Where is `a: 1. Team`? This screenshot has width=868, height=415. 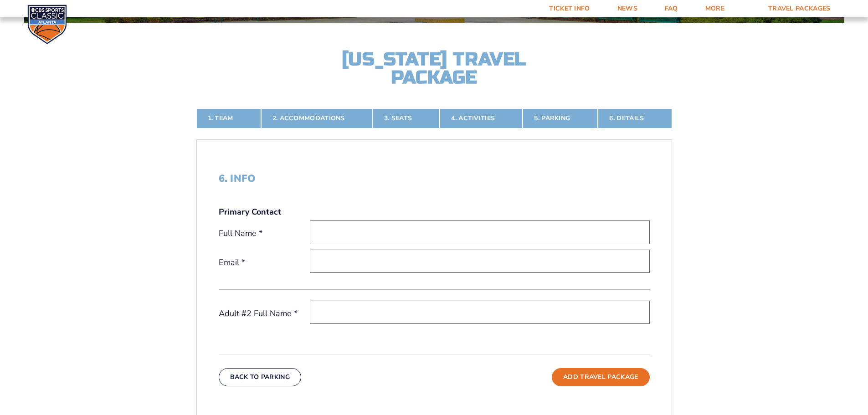 a: 1. Team is located at coordinates (229, 119).